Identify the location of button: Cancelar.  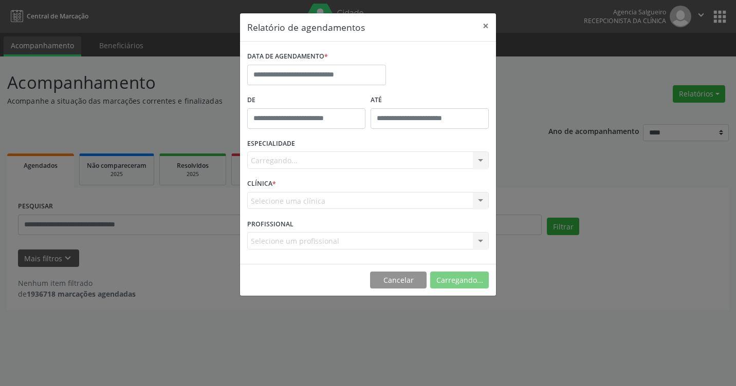
(398, 281).